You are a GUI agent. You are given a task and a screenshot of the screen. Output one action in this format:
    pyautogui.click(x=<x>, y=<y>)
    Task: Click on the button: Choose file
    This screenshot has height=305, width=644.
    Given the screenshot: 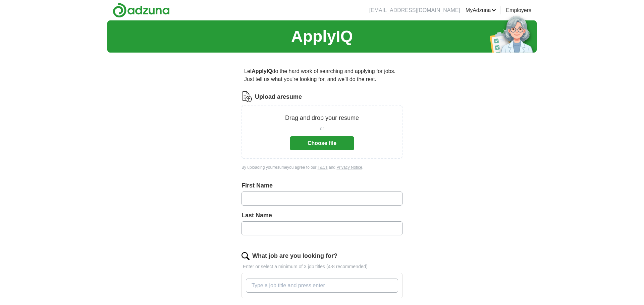 What is the action you would take?
    pyautogui.click(x=322, y=143)
    